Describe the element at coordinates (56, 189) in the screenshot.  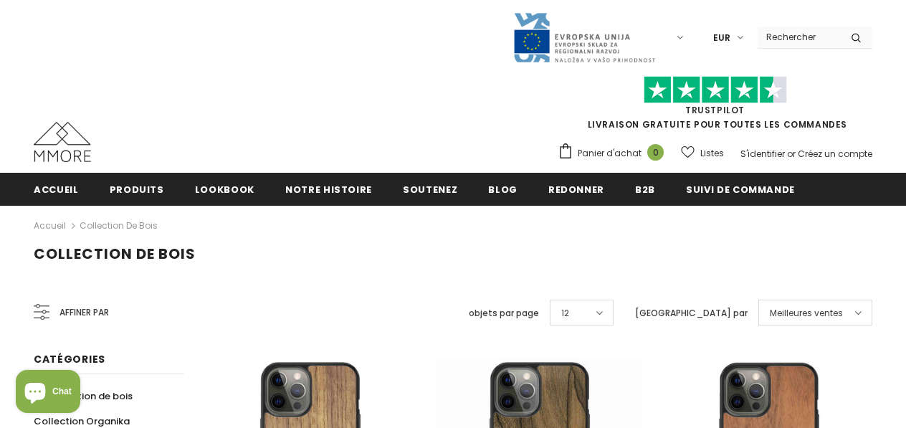
I see `span: Accueil` at that location.